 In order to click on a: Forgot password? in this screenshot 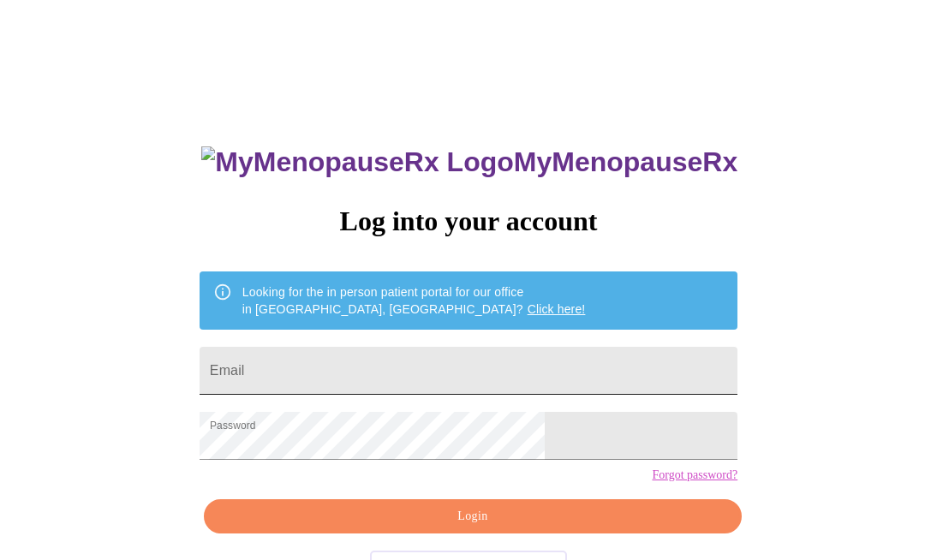, I will do `click(695, 476)`.